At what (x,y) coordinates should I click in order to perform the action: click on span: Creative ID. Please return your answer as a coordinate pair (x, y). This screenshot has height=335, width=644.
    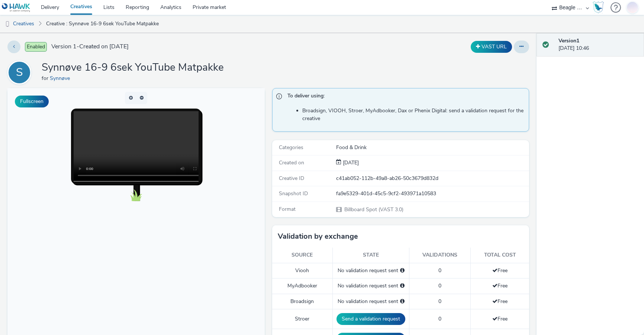
    Looking at the image, I should click on (292, 178).